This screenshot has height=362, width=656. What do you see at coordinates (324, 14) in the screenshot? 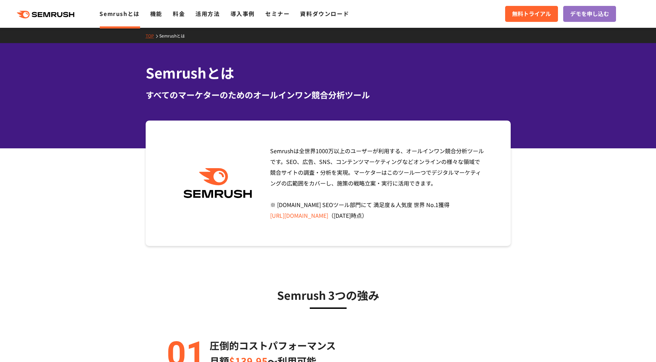
I see `a: 資料ダウンロード` at bounding box center [324, 14].